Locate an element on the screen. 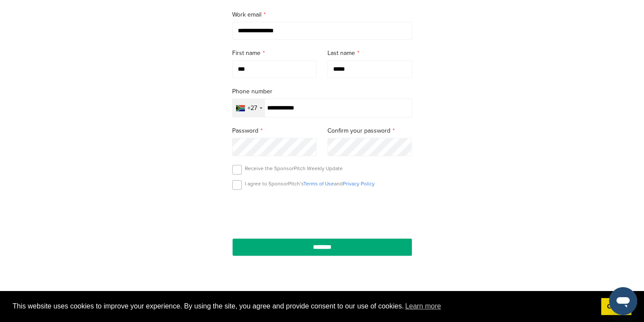 The width and height of the screenshot is (644, 322). a: Terms of Use is located at coordinates (319, 184).